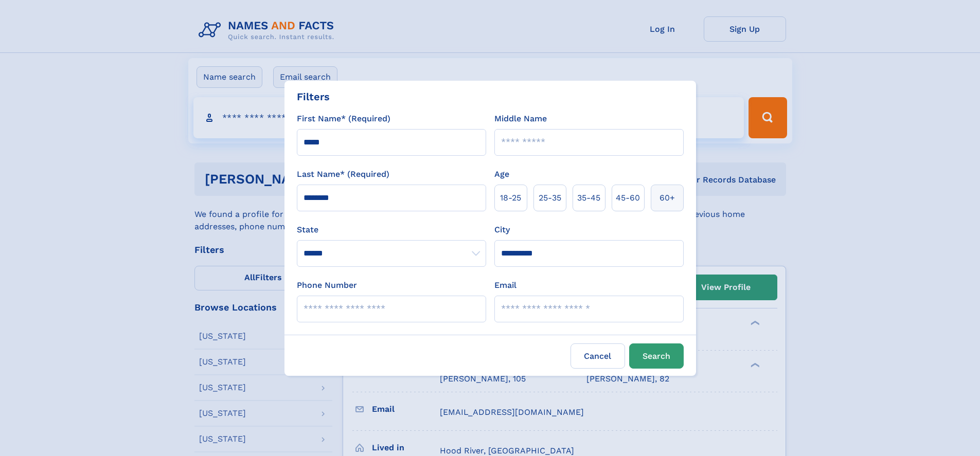 The image size is (980, 456). Describe the element at coordinates (588, 198) in the screenshot. I see `span: 35‑45` at that location.